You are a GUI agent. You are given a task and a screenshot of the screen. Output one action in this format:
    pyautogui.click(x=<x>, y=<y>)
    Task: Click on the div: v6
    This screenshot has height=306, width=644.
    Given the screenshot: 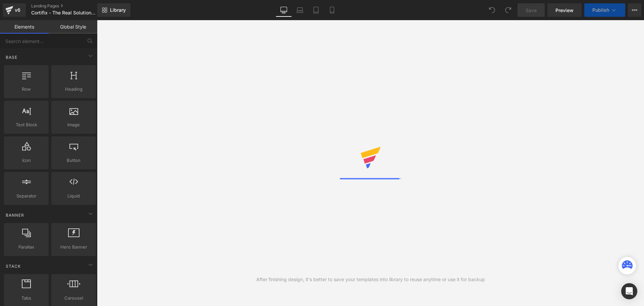 What is the action you would take?
    pyautogui.click(x=17, y=10)
    